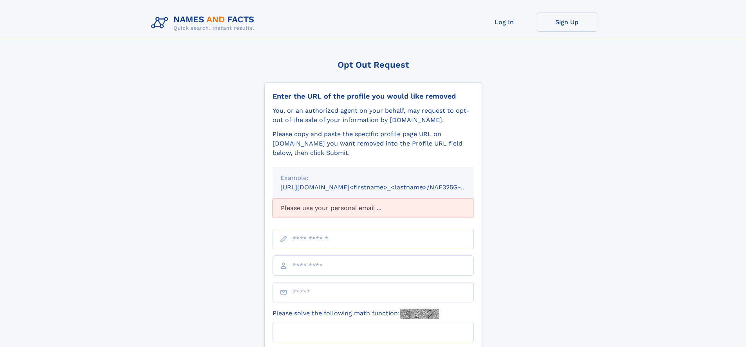 The image size is (746, 347). What do you see at coordinates (373, 208) in the screenshot?
I see `div: Please use your personal email ...` at bounding box center [373, 208].